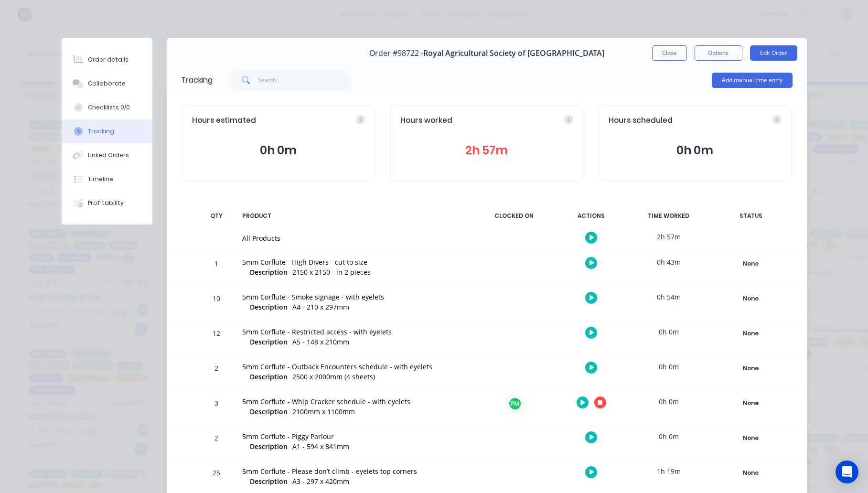 The image size is (868, 493). What do you see at coordinates (100, 179) in the screenshot?
I see `div: Timeline` at bounding box center [100, 179].